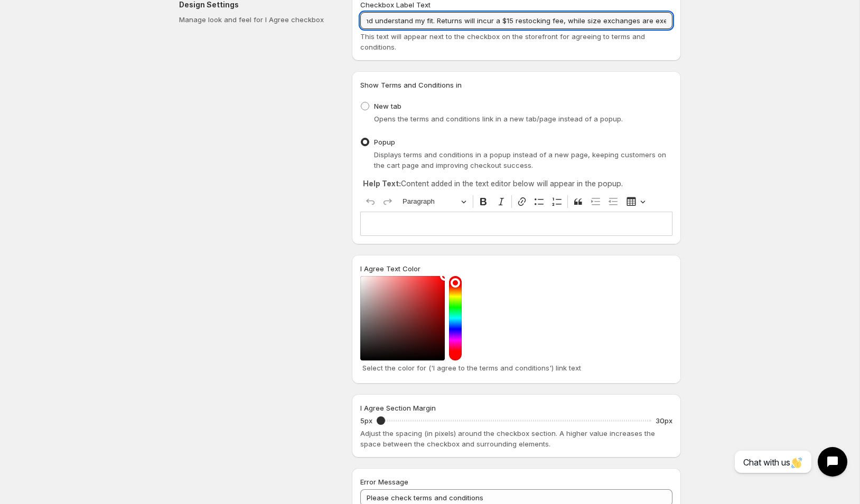 The width and height of the screenshot is (860, 504). What do you see at coordinates (398, 408) in the screenshot?
I see `span: I Agree Section Margin` at bounding box center [398, 408].